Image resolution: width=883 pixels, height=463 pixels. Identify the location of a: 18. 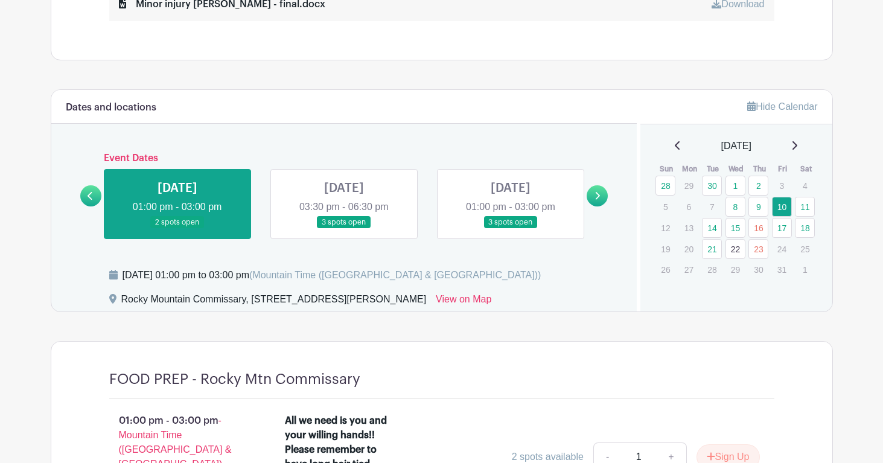
(805, 228).